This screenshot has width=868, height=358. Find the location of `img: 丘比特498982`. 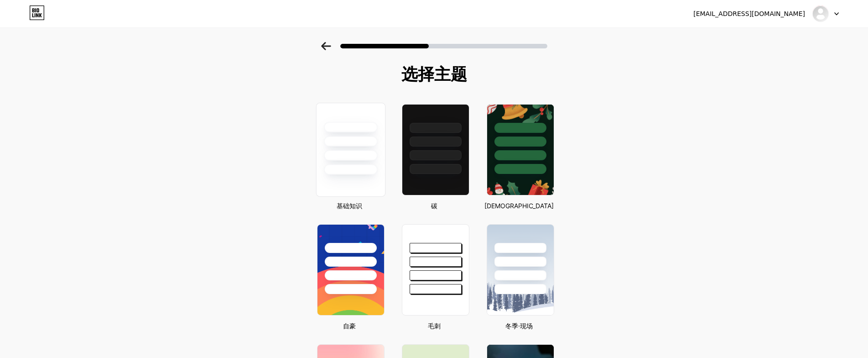

img: 丘比特498982 is located at coordinates (820, 14).